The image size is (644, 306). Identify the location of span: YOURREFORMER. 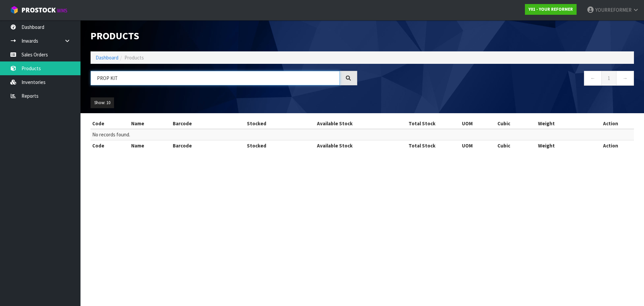
(614, 9).